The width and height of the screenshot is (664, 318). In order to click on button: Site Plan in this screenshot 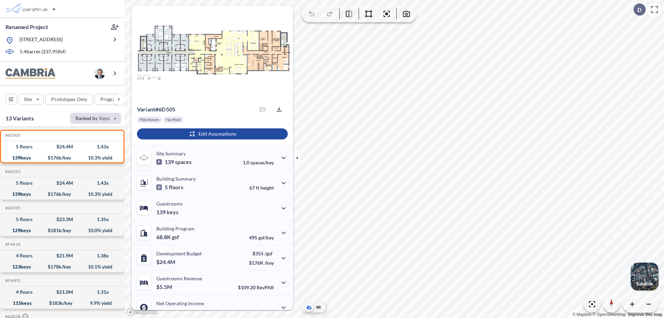, I will do `click(319, 307)`.